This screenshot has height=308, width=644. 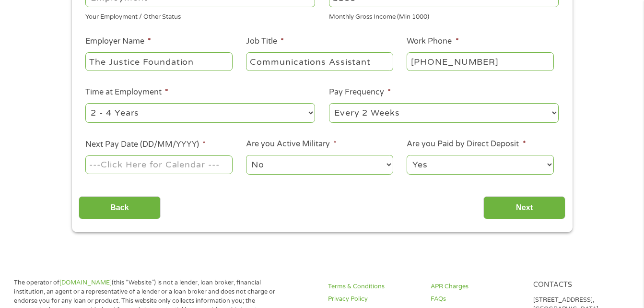 I want to click on input: ---Click Here for Calendar ---, so click(x=159, y=165).